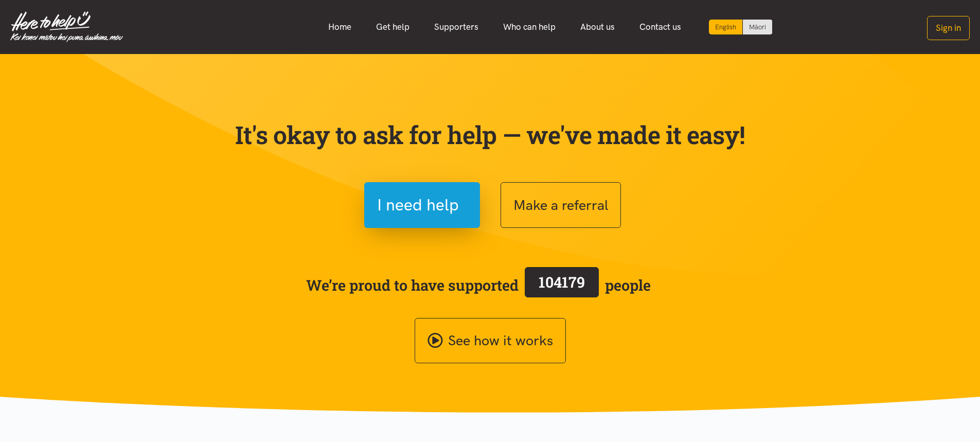 Image resolution: width=980 pixels, height=442 pixels. What do you see at coordinates (741, 27) in the screenshot?
I see `div: Language toggle` at bounding box center [741, 27].